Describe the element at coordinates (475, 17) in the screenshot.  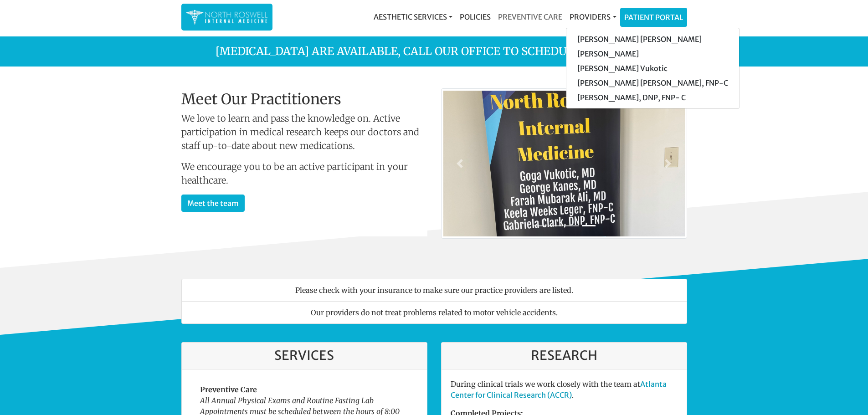
I see `a: Policies` at that location.